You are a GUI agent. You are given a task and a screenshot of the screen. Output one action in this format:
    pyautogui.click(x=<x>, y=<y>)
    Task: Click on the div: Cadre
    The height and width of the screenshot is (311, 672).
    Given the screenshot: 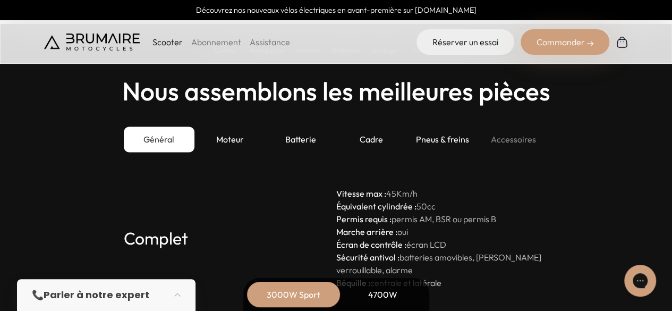 What is the action you would take?
    pyautogui.click(x=371, y=139)
    